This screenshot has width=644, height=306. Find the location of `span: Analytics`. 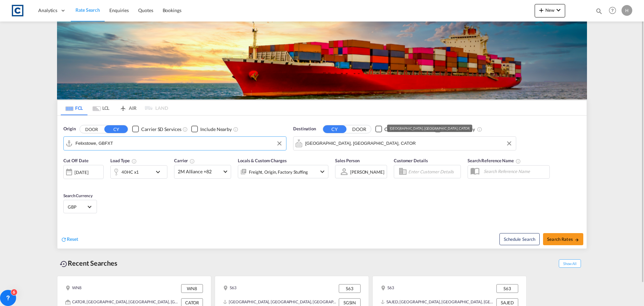

span: Analytics is located at coordinates (48, 10).